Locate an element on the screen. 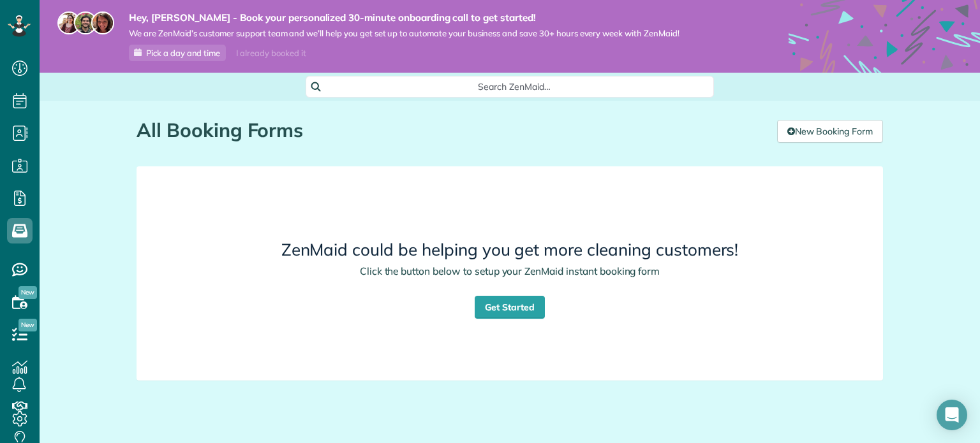  span: We are ZenMaid’s customer support team and we’ll help you get set up to automate your business an... is located at coordinates (404, 33).